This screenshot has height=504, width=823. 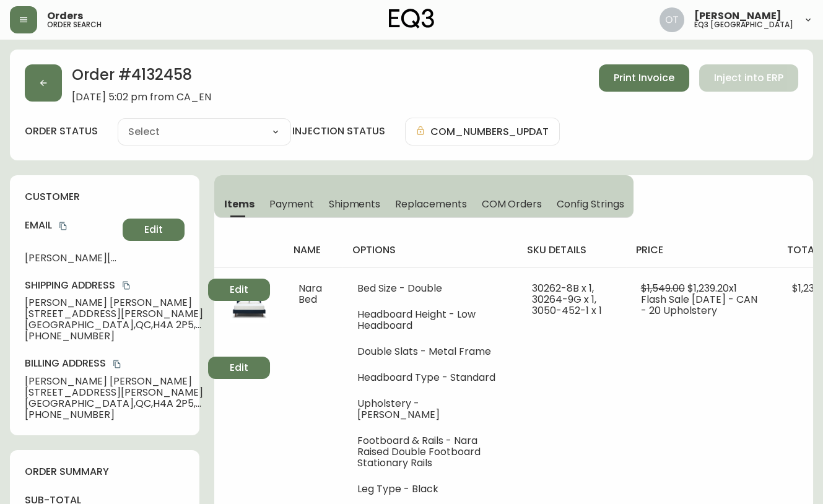 I want to click on h4: Billing Address, so click(x=114, y=363).